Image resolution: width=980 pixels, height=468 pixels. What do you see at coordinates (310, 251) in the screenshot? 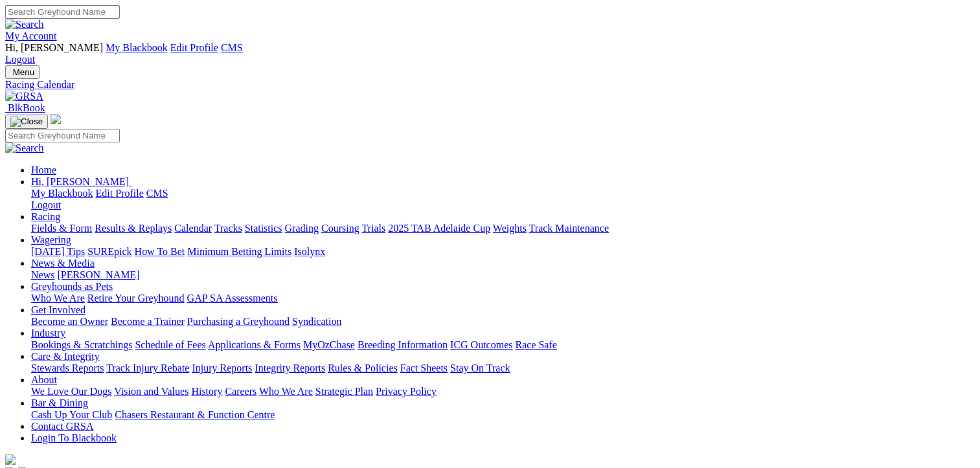
I see `a: Isolynx` at bounding box center [310, 251].